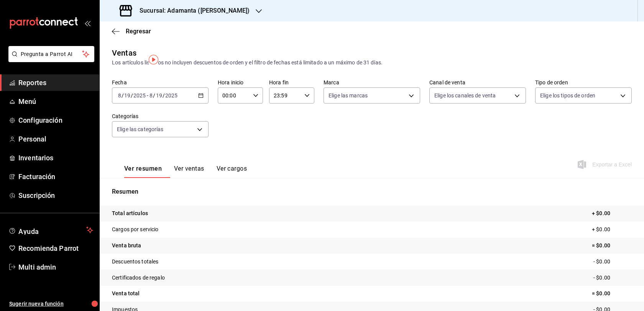 This screenshot has width=644, height=311. What do you see at coordinates (138, 31) in the screenshot?
I see `span: Regresar` at bounding box center [138, 31].